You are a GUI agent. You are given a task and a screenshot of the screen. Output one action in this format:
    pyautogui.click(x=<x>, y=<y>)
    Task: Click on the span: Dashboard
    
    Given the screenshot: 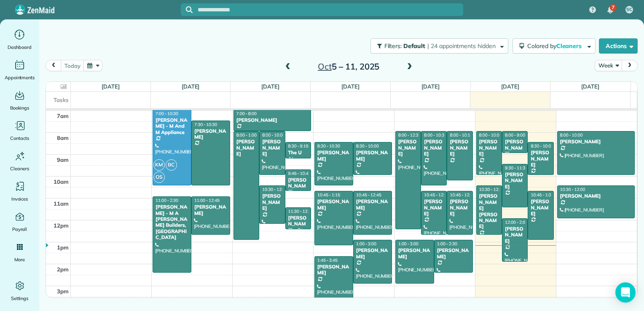 What is the action you would take?
    pyautogui.click(x=20, y=47)
    